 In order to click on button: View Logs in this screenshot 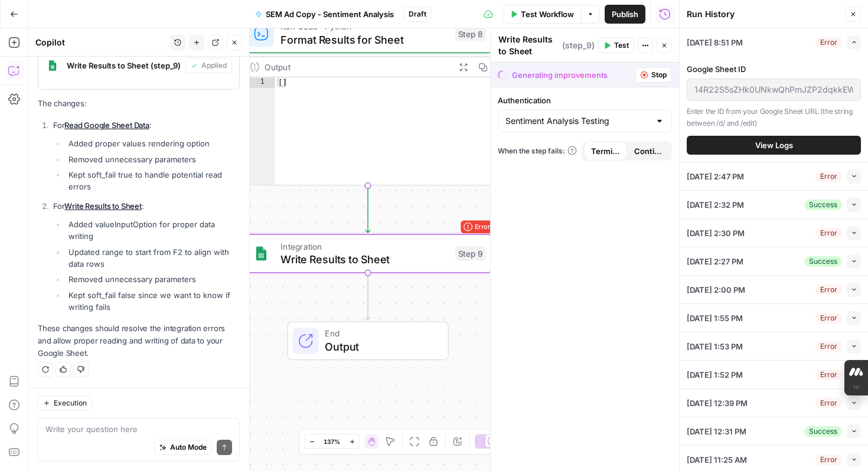, I will do `click(774, 145)`.